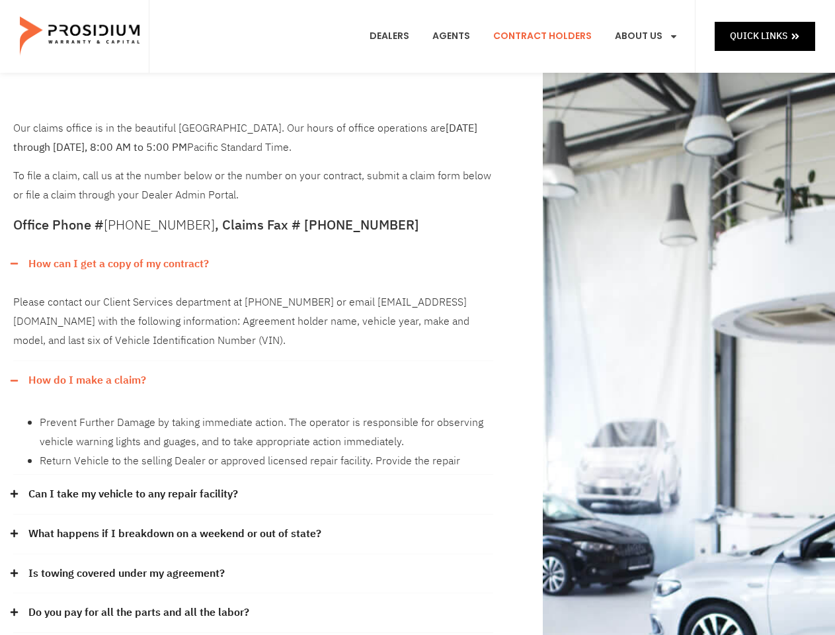  I want to click on div: Do you pay for all the parts and all the labor?, so click(253, 613).